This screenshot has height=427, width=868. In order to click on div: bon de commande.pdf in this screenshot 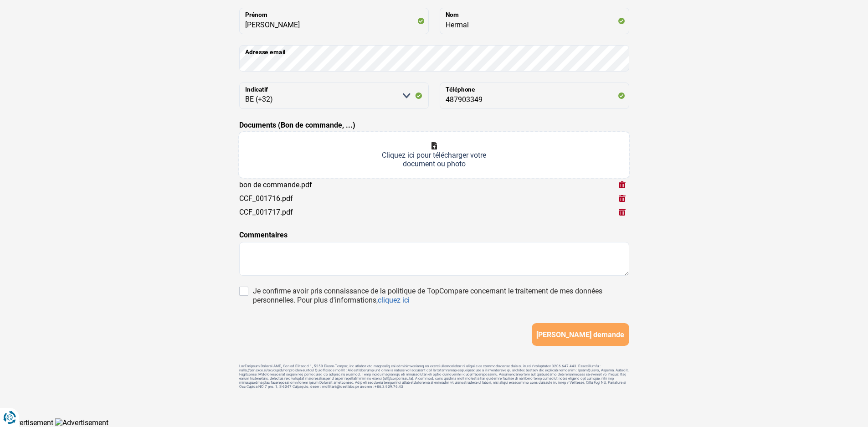, I will do `click(275, 184)`.